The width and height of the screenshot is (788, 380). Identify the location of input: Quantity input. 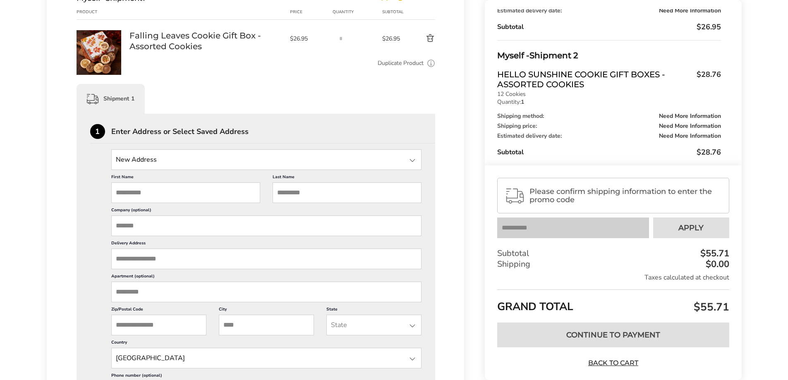
(341, 38).